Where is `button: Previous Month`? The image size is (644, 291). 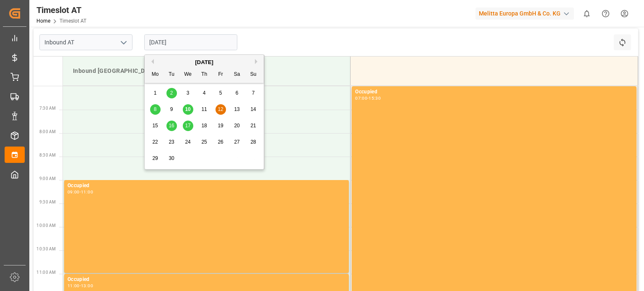 button: Previous Month is located at coordinates (152, 62).